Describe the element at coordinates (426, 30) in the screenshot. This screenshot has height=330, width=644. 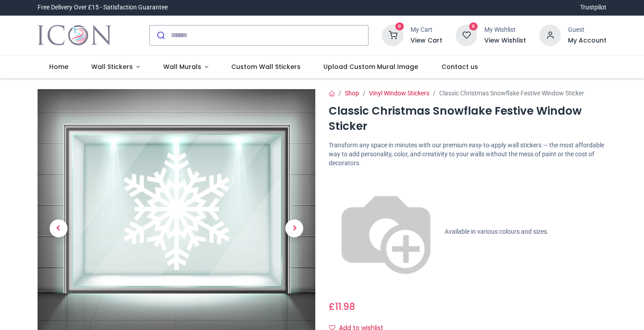
I see `div: My Cart` at that location.